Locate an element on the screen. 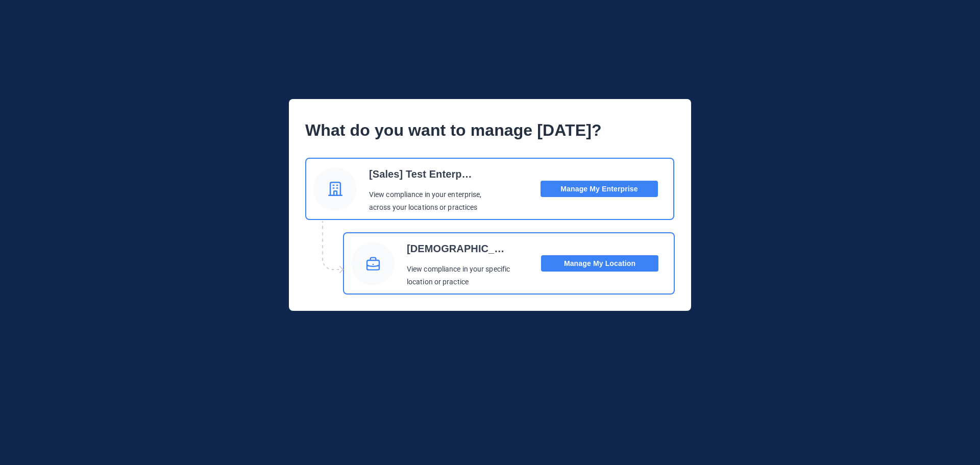  p: across your locations or practices is located at coordinates (425, 207).